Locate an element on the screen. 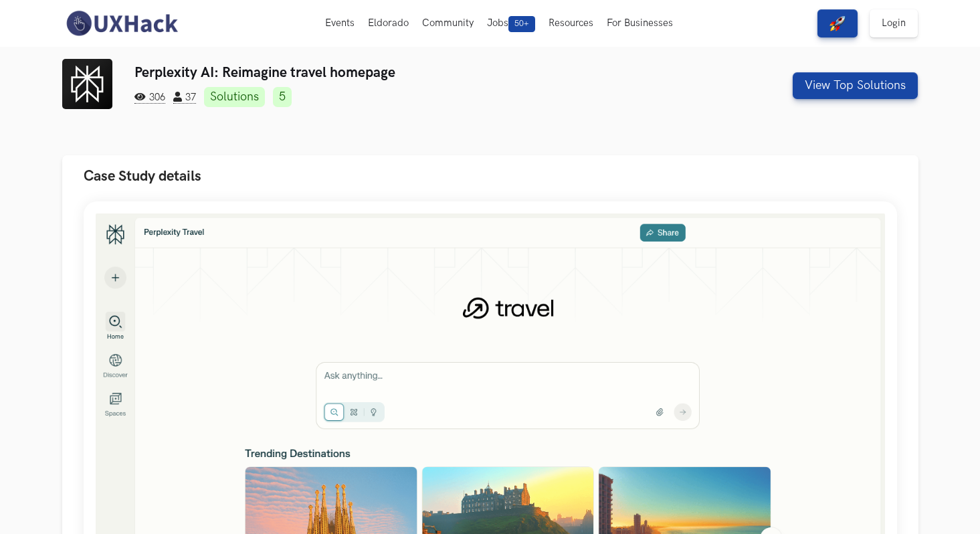 This screenshot has height=534, width=980. h3: Perplexity AI: Reimagine travel homepage is located at coordinates (417, 72).